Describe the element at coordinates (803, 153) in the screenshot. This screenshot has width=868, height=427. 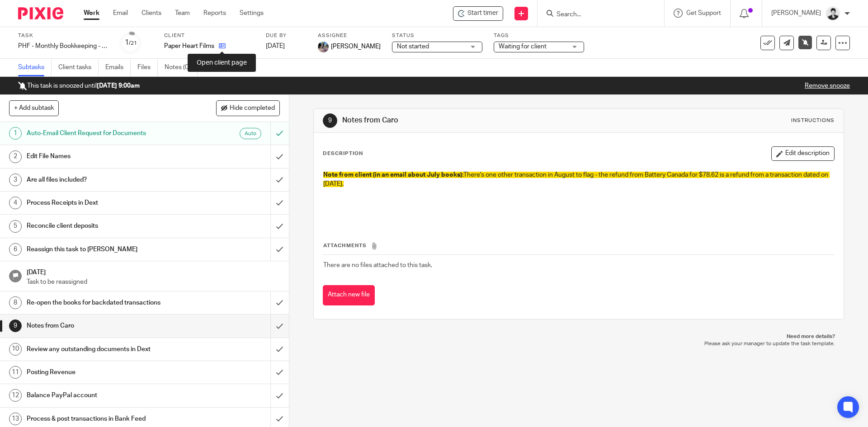
I see `button: Edit description` at that location.